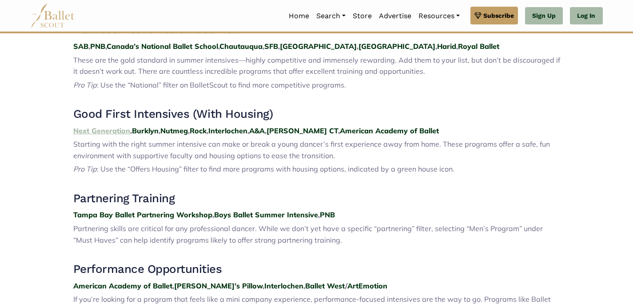 This screenshot has width=633, height=304. Describe the element at coordinates (494, 16) in the screenshot. I see `a: Subscribe` at that location.